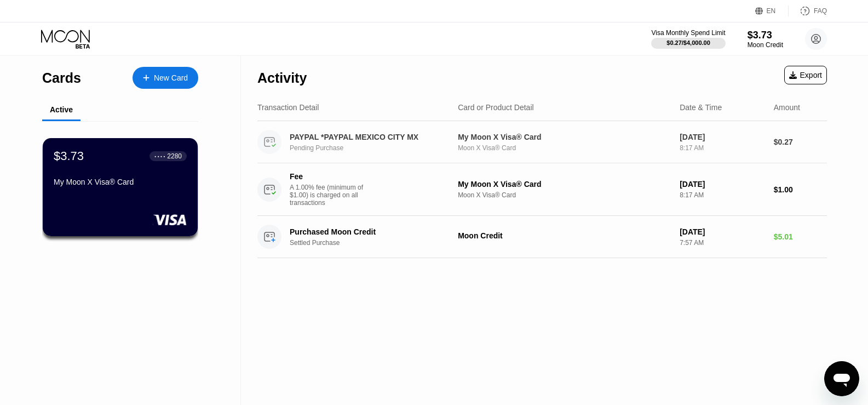 Image resolution: width=868 pixels, height=405 pixels. Describe the element at coordinates (120, 186) in the screenshot. I see `div: $3.73● ● ● ●2280My Moon X Visa® Card` at that location.